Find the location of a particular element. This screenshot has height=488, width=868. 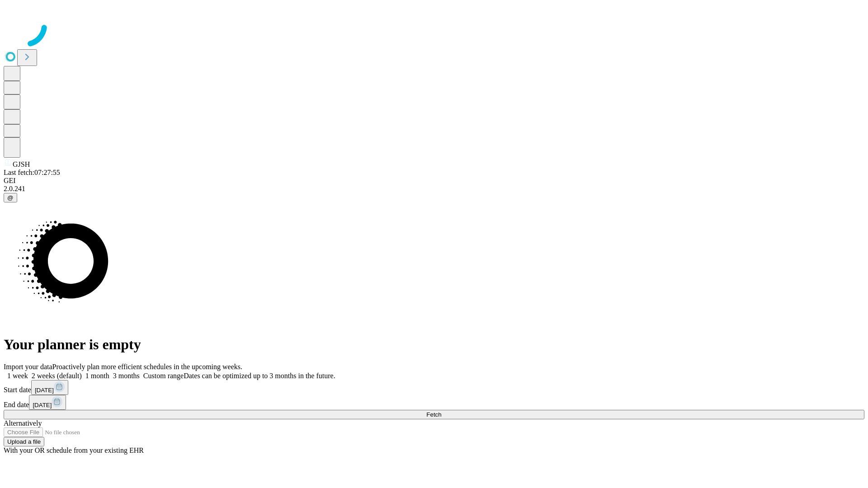

span: 2 weeks (default) is located at coordinates (56, 375).